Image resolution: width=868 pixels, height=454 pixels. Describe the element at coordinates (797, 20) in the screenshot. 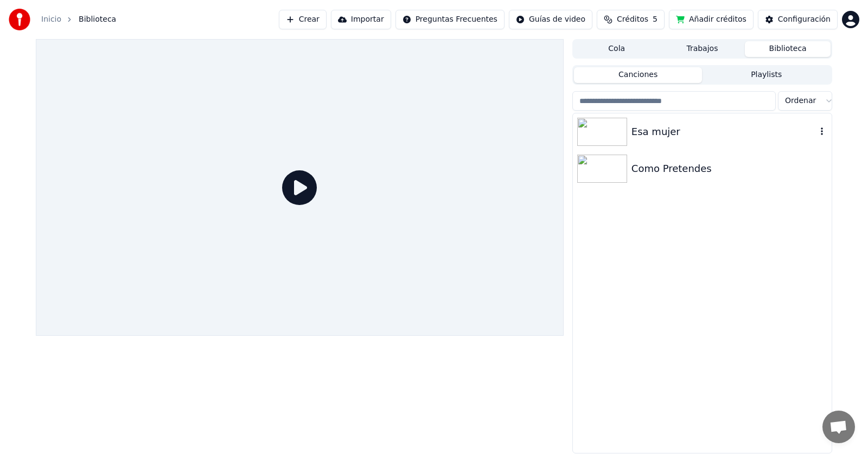

I see `button: Configuración` at that location.